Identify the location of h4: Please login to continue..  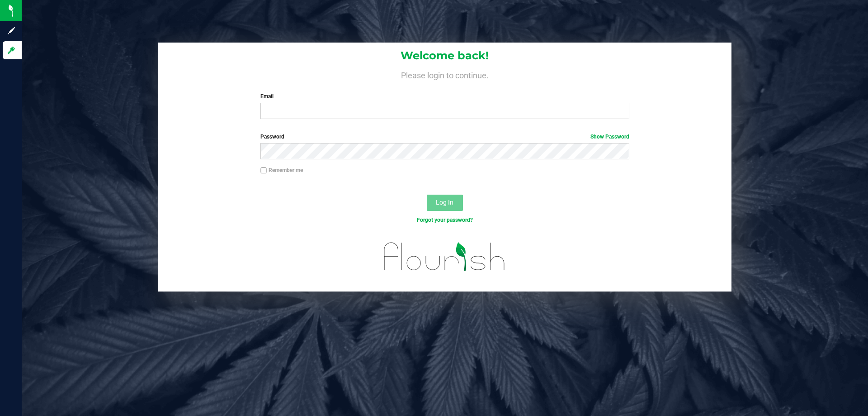
(445, 74).